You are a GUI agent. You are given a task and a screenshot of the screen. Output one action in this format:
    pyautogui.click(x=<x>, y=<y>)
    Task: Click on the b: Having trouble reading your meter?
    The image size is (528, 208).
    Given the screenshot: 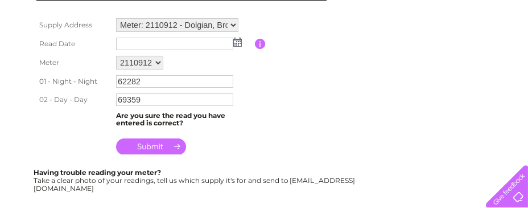 What is the action you would take?
    pyautogui.click(x=97, y=172)
    